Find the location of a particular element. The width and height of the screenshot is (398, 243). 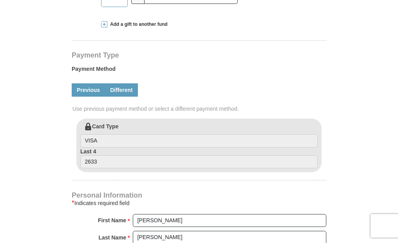

a: Previous is located at coordinates (88, 90).